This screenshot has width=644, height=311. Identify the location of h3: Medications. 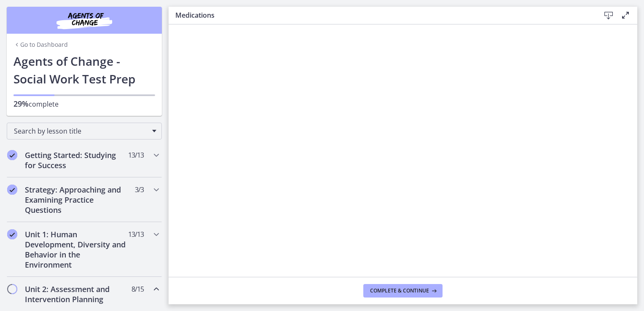
(381, 16).